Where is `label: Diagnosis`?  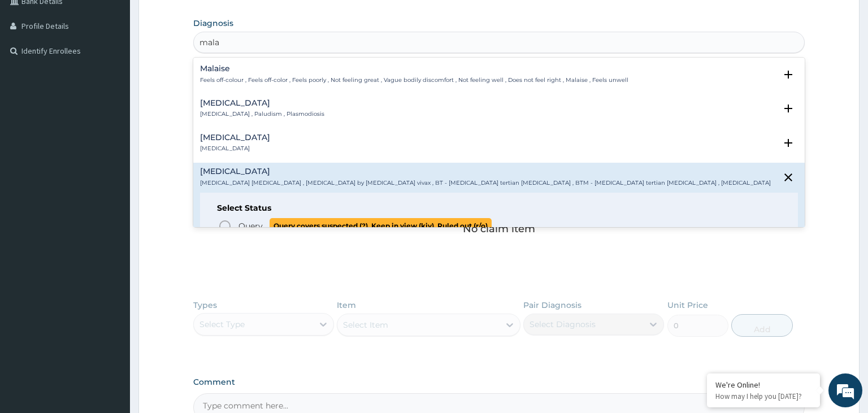 label: Diagnosis is located at coordinates (213, 23).